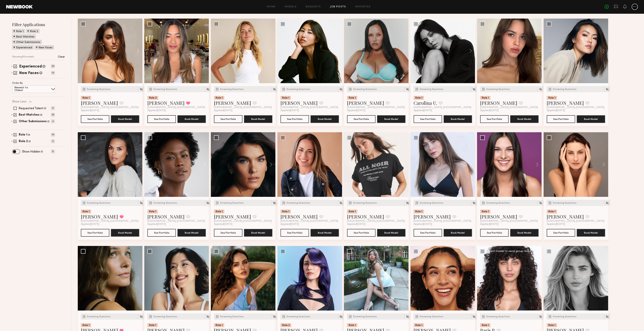 Image resolution: width=644 pixels, height=331 pixels. I want to click on label: Requested Talent, so click(31, 108).